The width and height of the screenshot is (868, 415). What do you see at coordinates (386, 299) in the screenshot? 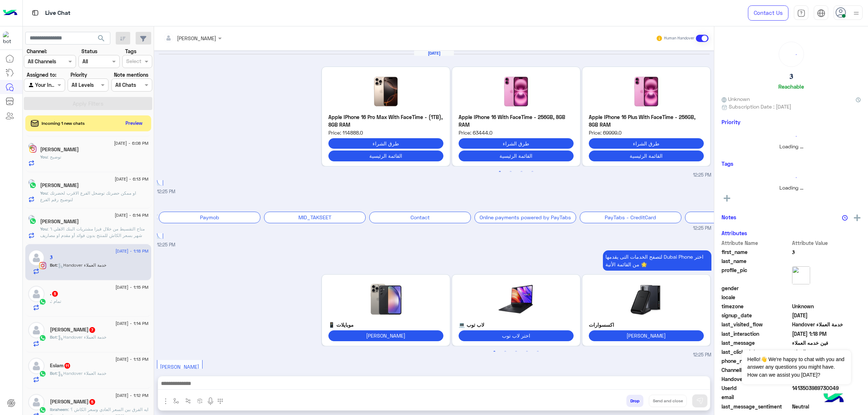
I see `img: %D9%85%D9%88%D8%A8.png` at bounding box center [386, 299].